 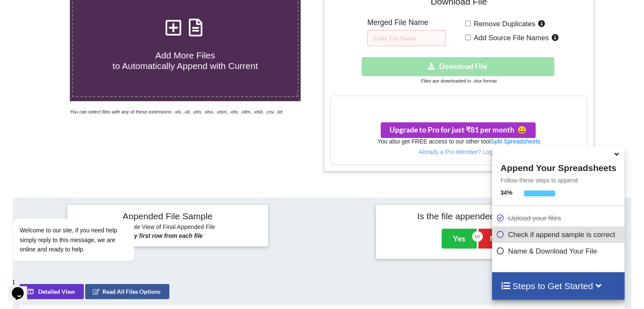 What do you see at coordinates (559, 235) in the screenshot?
I see `p: Check if append sample is correct` at bounding box center [559, 235].